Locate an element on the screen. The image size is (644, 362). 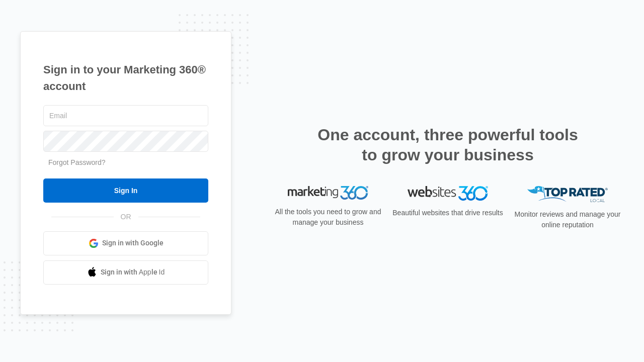
h2: One account, three powerful tools to grow your business is located at coordinates (448, 145).